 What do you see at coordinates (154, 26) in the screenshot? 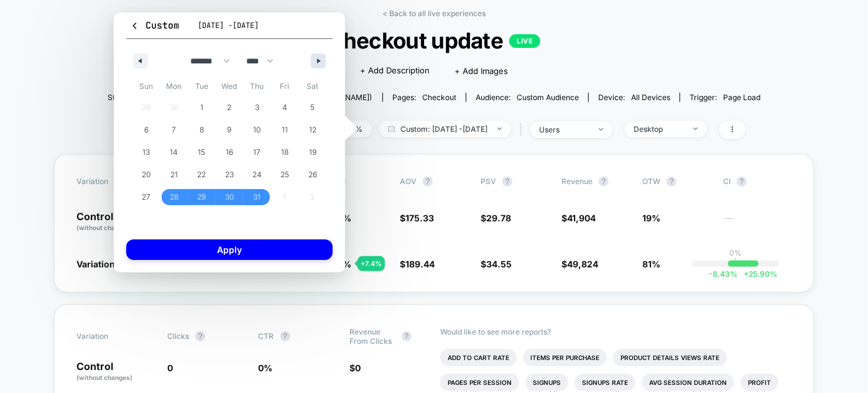
I see `span: Custom` at bounding box center [154, 26].